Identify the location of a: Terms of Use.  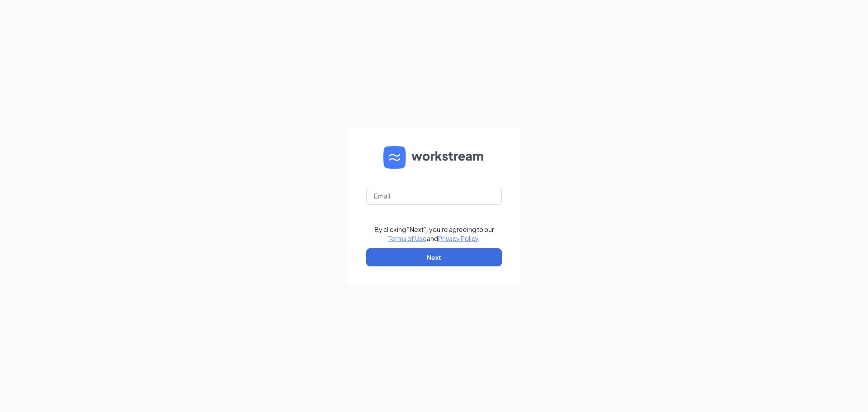
(407, 238).